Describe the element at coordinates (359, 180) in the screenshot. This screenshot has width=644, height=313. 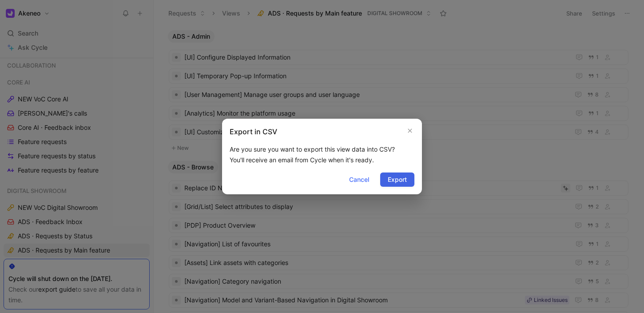
I see `button: Cancel` at that location.